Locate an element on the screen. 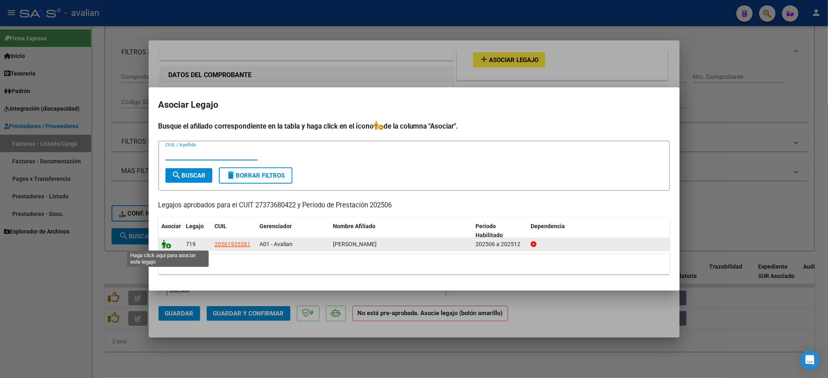  span: Asociar is located at coordinates (172, 226).